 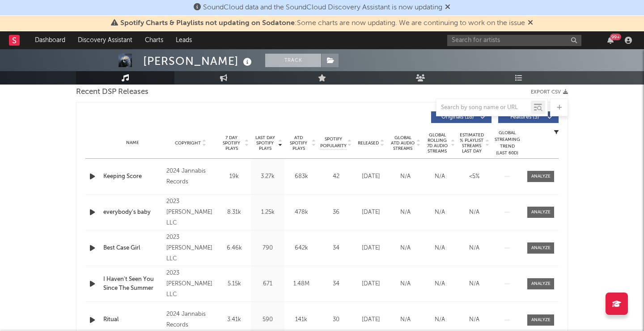 What do you see at coordinates (133, 284) in the screenshot?
I see `a: I Haven't Seen You Since The Summer` at bounding box center [133, 284].